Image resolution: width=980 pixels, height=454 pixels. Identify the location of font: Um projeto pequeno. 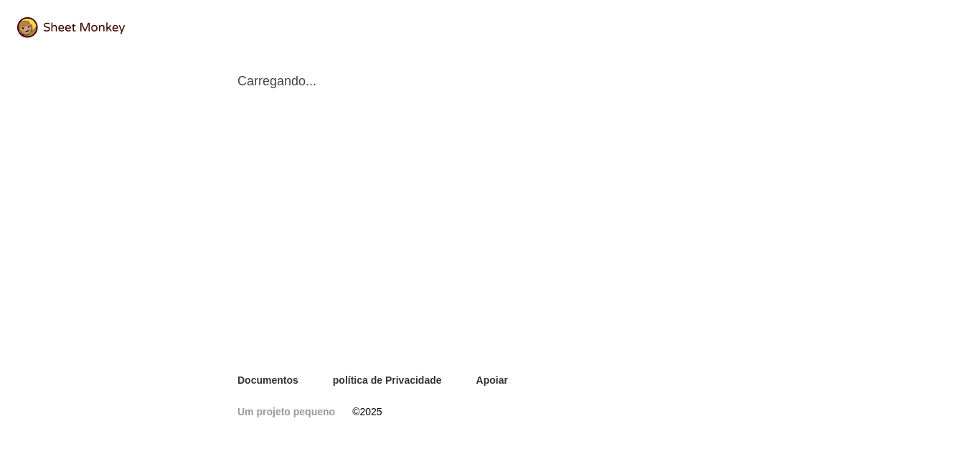
(286, 411).